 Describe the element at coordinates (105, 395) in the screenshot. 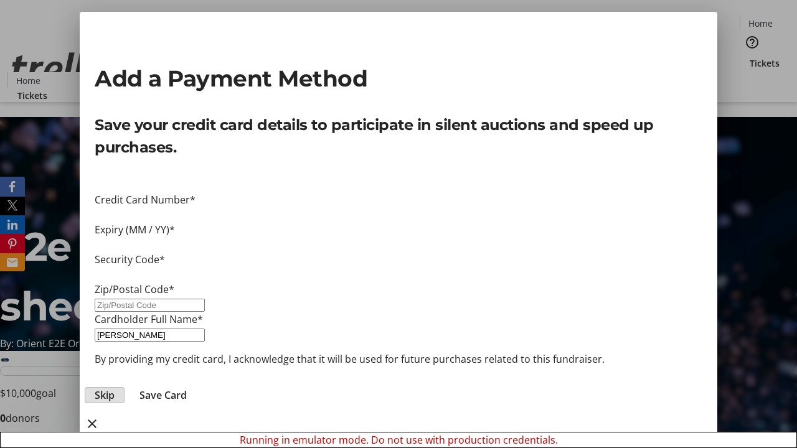

I see `span: Skip` at that location.